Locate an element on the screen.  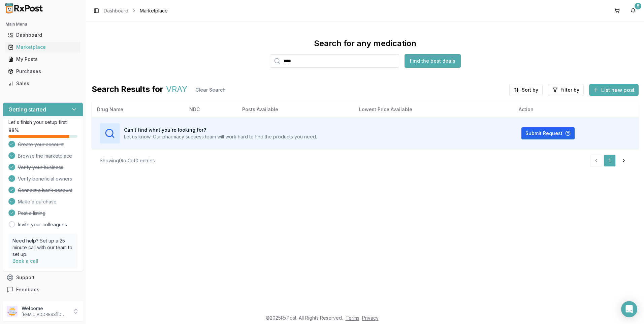
div: Showing 0 to 0 of 0 entries is located at coordinates (127, 161).